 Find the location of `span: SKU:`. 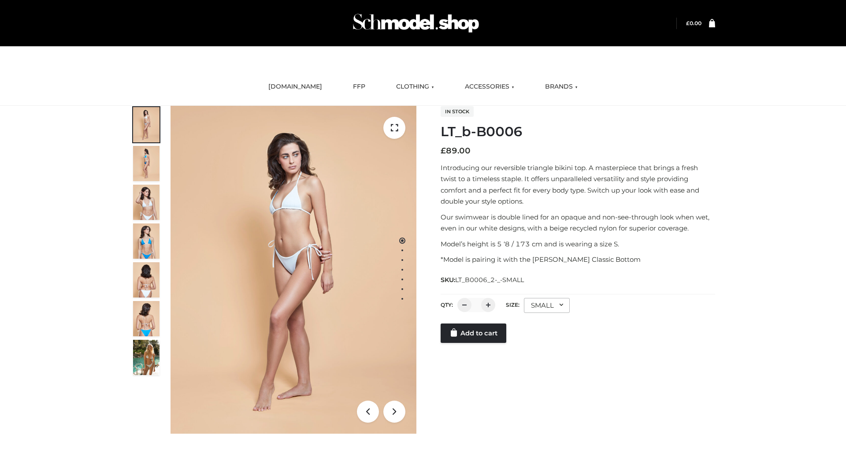

span: SKU: is located at coordinates (482, 280).